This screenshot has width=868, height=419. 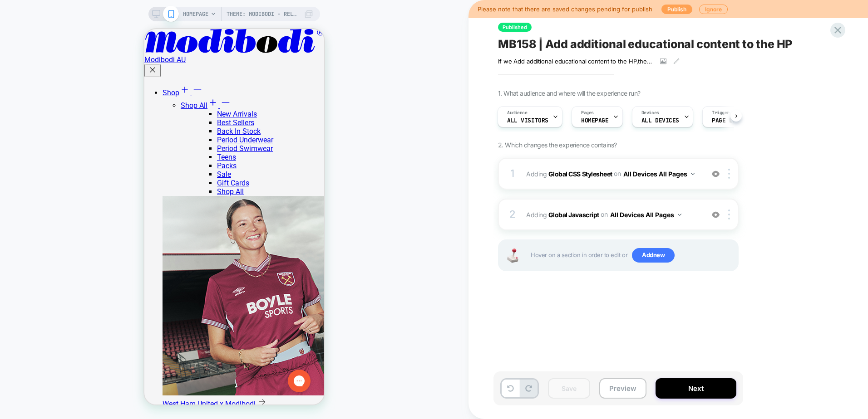 What do you see at coordinates (263, 14) in the screenshot?
I see `span: Theme: Modibodi - Release v1.2.4` at bounding box center [263, 14].